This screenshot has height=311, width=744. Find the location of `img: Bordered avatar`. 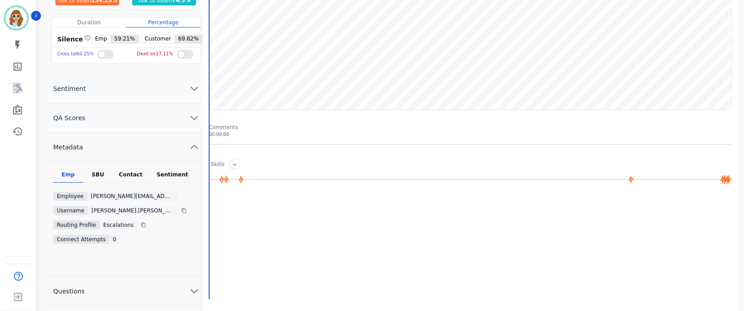

img: Bordered avatar is located at coordinates (16, 18).